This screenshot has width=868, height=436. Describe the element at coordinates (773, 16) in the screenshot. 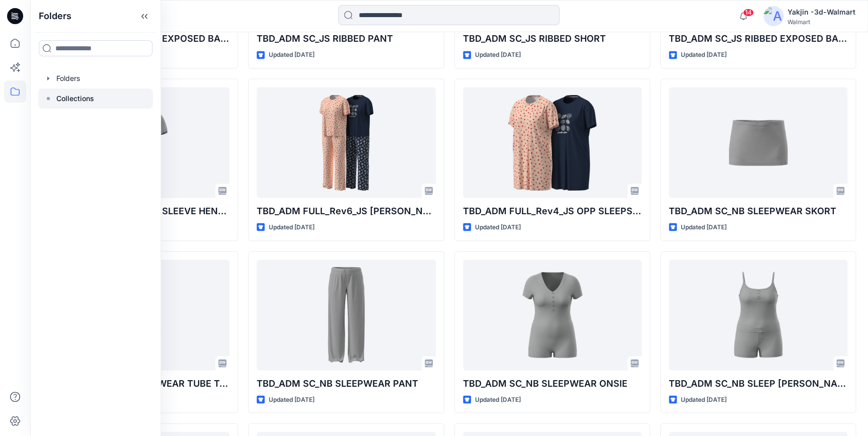

I see `img: avatar` at that location.